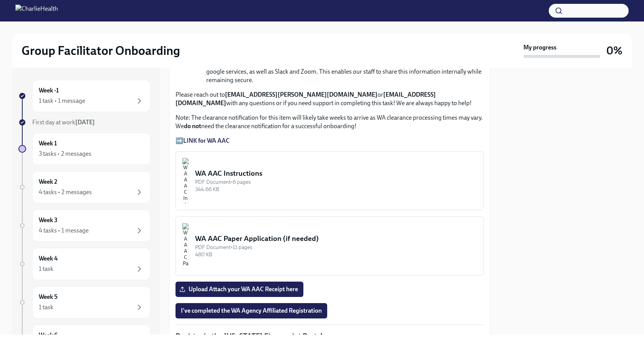 The height and width of the screenshot is (343, 644). I want to click on h6: Week 4, so click(48, 258).